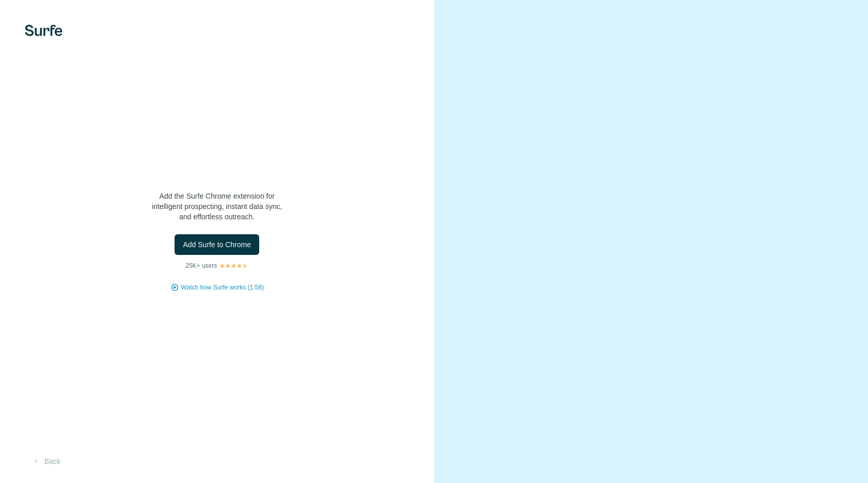  Describe the element at coordinates (217, 245) in the screenshot. I see `button: Add Surfe to Chrome` at that location.